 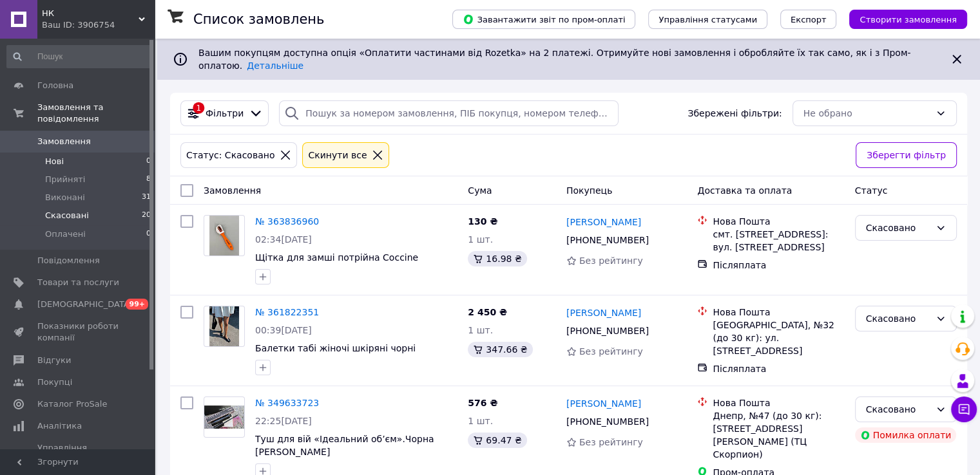 I want to click on span: Створити замовлення, so click(x=907, y=19).